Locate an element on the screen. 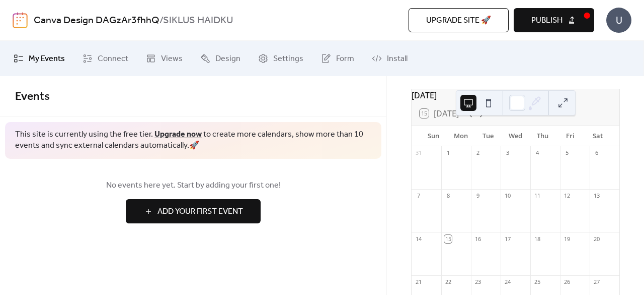 The image size is (644, 295). div: 20 is located at coordinates (596, 239).